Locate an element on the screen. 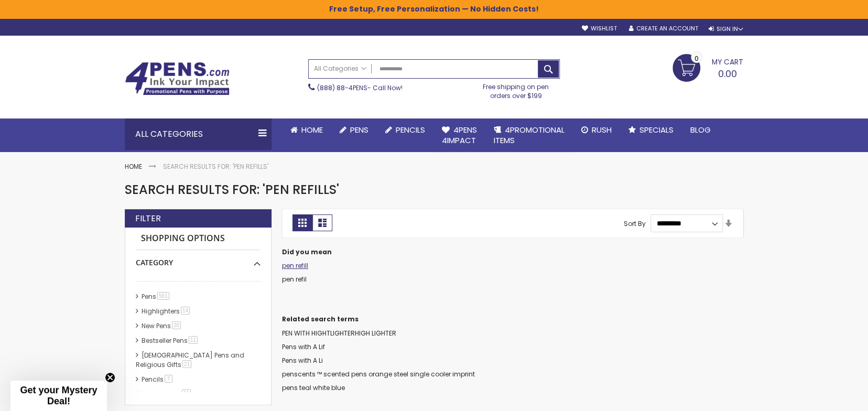 The width and height of the screenshot is (868, 411). a: hp-featured11 is located at coordinates (167, 393).